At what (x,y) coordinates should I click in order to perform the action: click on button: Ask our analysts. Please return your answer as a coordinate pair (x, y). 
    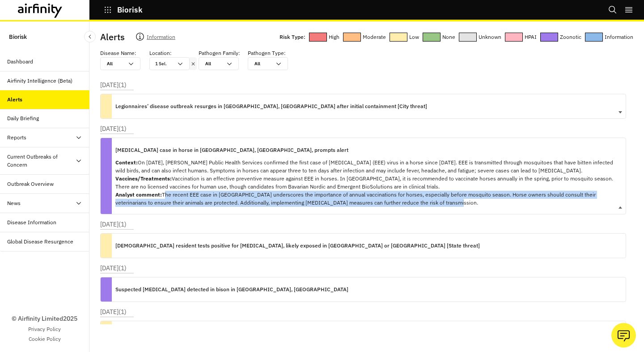
    Looking at the image, I should click on (624, 335).